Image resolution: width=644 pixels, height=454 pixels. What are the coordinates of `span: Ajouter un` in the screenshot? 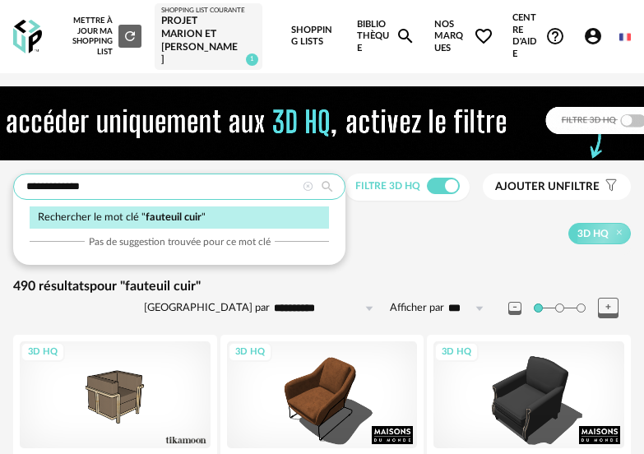 It's located at (530, 187).